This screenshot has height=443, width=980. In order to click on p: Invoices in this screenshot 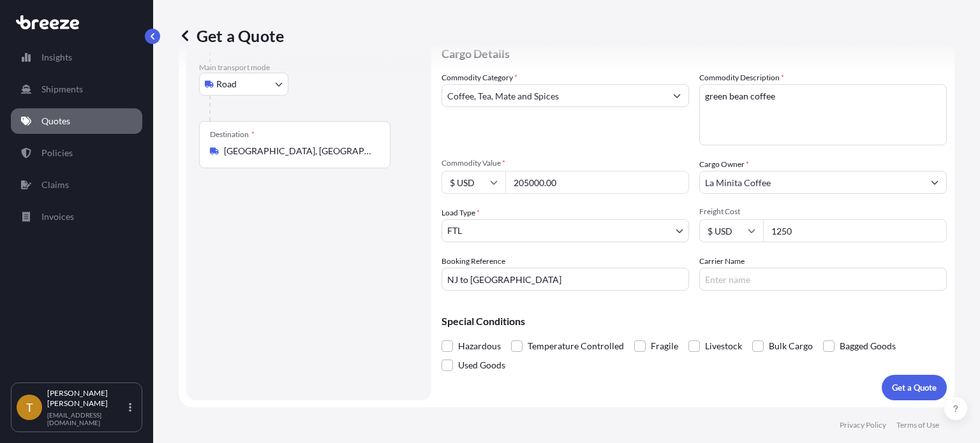, I will do `click(57, 217)`.